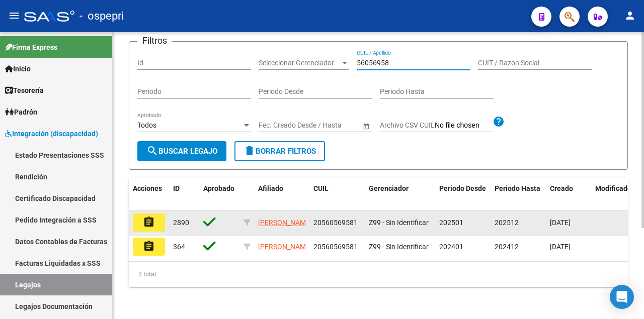 Image resolution: width=644 pixels, height=319 pixels. What do you see at coordinates (181, 222) in the screenshot?
I see `span: 2890` at bounding box center [181, 222].